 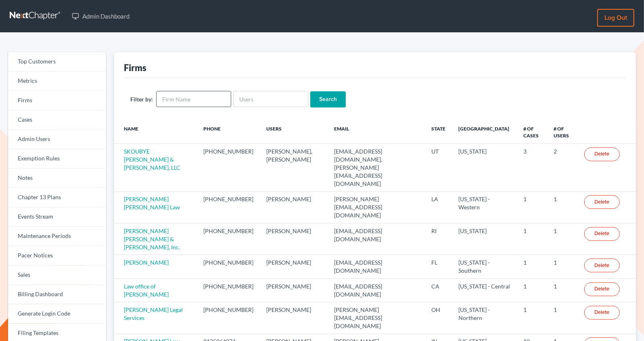 I want to click on a: Pacer Notices, so click(x=57, y=256).